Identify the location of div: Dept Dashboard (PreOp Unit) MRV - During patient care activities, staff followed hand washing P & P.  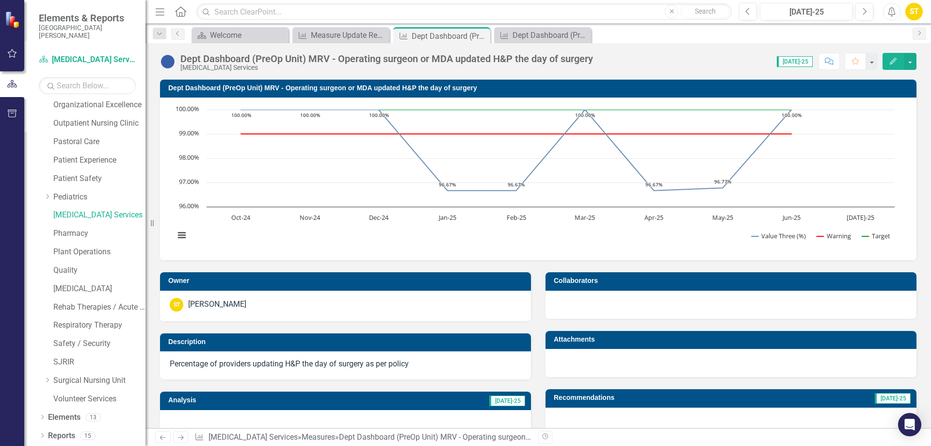
(551, 35).